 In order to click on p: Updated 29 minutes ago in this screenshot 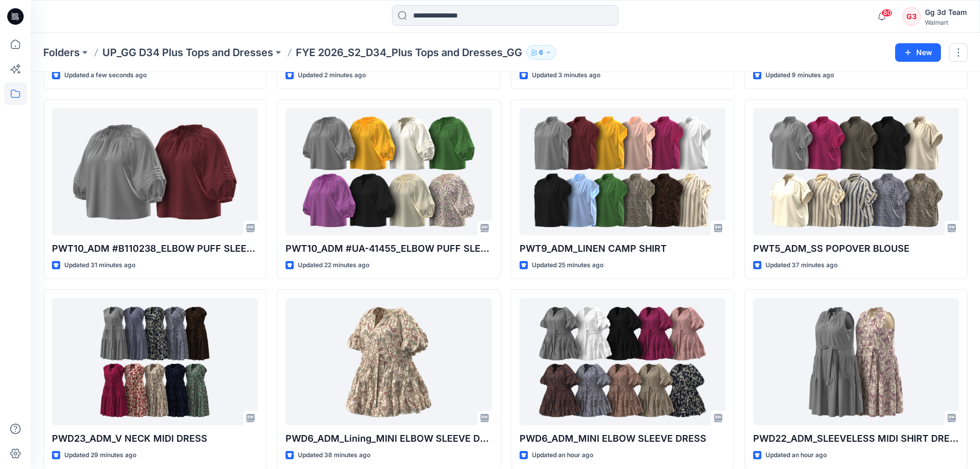, I will do `click(100, 456)`.